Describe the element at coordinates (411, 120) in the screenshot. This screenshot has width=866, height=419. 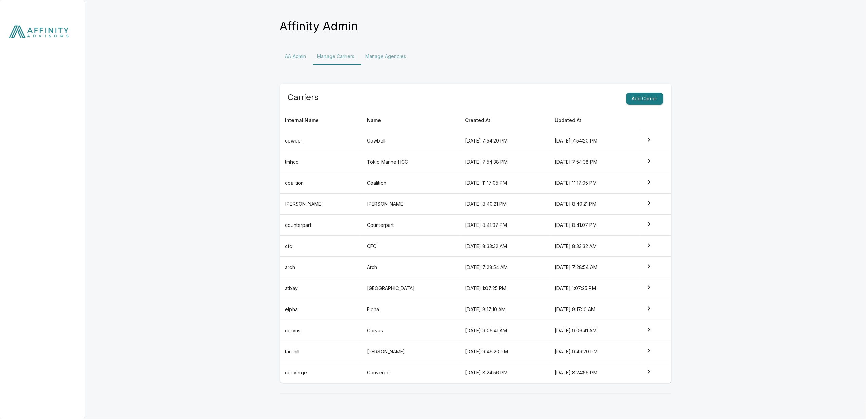
I see `th: Name` at that location.